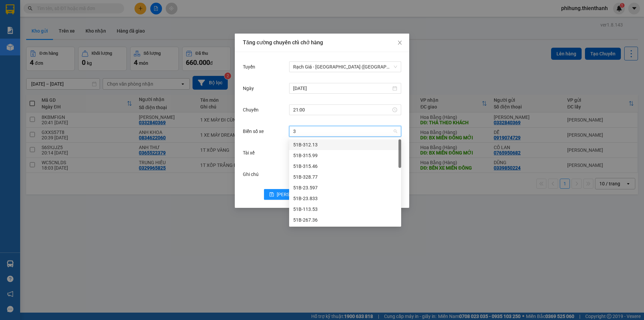  I want to click on input: Ngày, so click(342, 88).